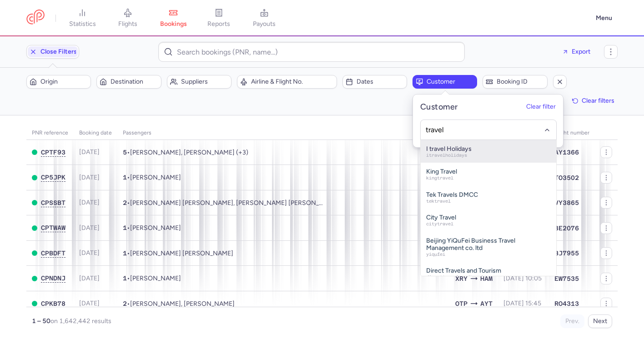  I want to click on span: CP5JPK, so click(53, 178).